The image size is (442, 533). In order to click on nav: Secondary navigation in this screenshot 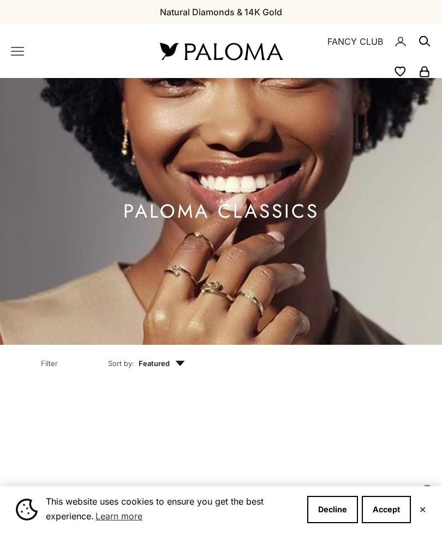, I will do `click(369, 51)`.